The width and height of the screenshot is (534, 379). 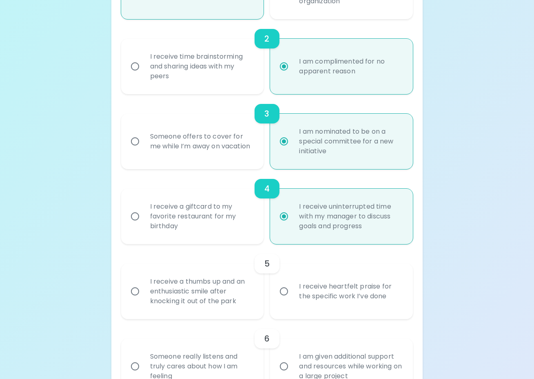 I want to click on h6: 2, so click(x=267, y=39).